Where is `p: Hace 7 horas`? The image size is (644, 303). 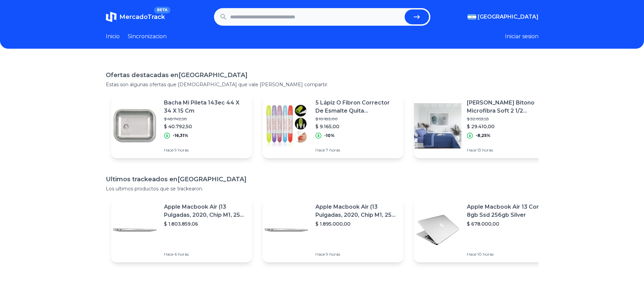 p: Hace 7 horas is located at coordinates (357, 150).